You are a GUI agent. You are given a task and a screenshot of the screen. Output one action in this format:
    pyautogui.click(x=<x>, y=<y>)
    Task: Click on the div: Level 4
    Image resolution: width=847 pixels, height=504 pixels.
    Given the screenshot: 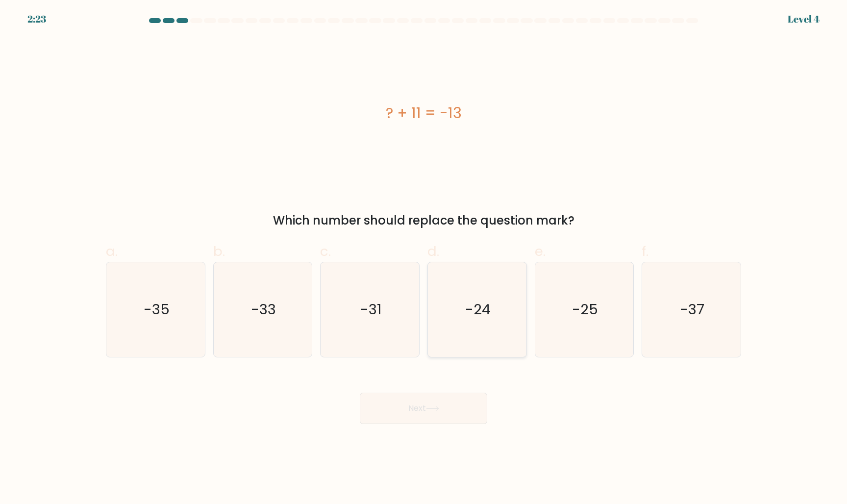 What is the action you would take?
    pyautogui.click(x=804, y=19)
    